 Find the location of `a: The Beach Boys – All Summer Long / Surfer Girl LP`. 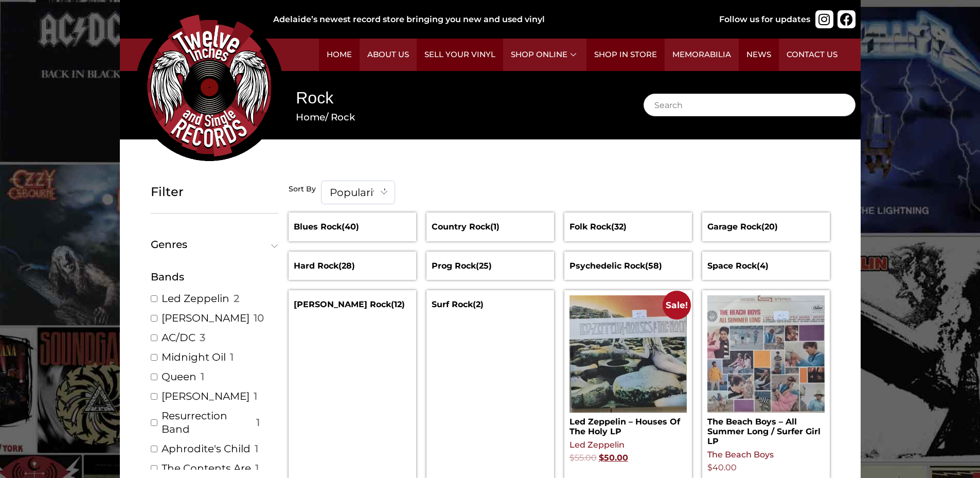

a: The Beach Boys – All Summer Long / Surfer Girl LP is located at coordinates (766, 371).